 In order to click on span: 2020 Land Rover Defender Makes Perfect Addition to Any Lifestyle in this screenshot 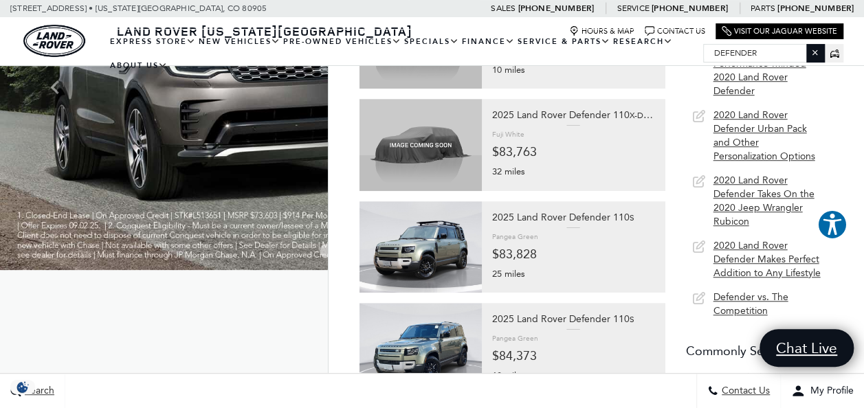, I will do `click(767, 259)`.